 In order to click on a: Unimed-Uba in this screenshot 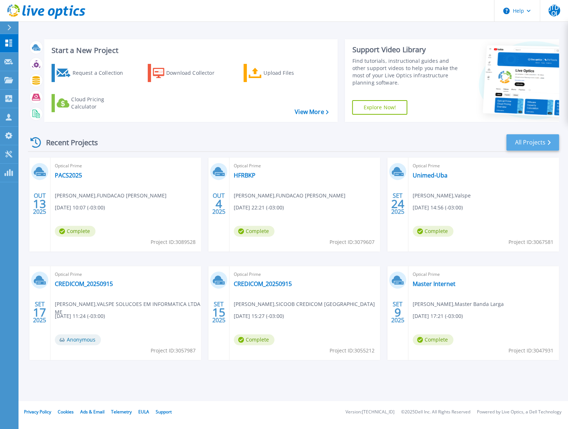, I will do `click(430, 175)`.